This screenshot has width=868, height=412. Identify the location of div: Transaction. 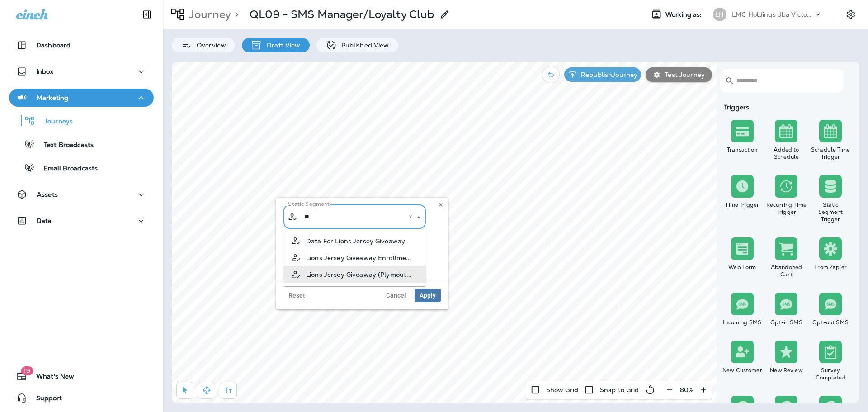
(743, 150).